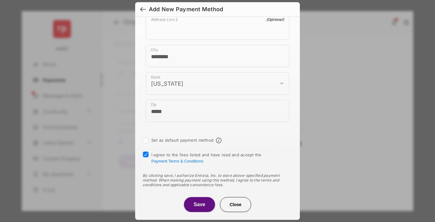 Image resolution: width=435 pixels, height=222 pixels. What do you see at coordinates (200, 204) in the screenshot?
I see `button: Save` at bounding box center [200, 204].